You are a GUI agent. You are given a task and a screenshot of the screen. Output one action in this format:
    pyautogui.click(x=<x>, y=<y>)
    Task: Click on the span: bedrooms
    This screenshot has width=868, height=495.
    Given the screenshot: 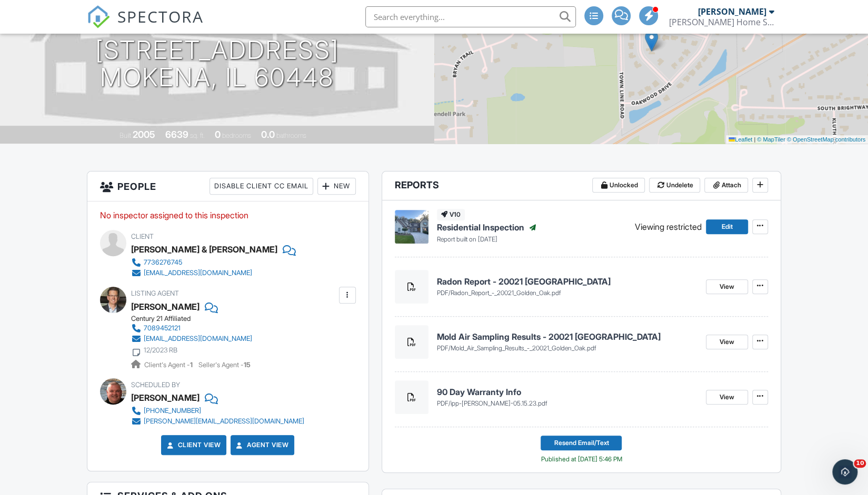 What is the action you would take?
    pyautogui.click(x=237, y=135)
    